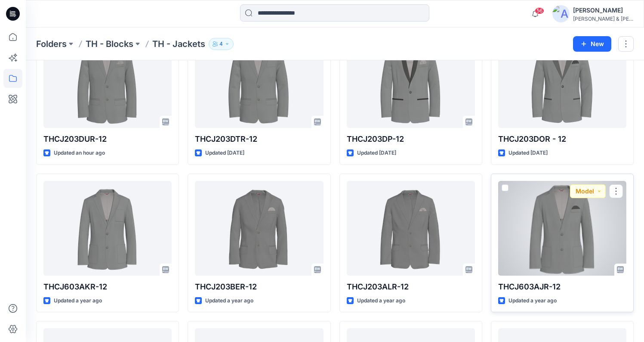  What do you see at coordinates (51, 44) in the screenshot?
I see `p: Folders` at bounding box center [51, 44].